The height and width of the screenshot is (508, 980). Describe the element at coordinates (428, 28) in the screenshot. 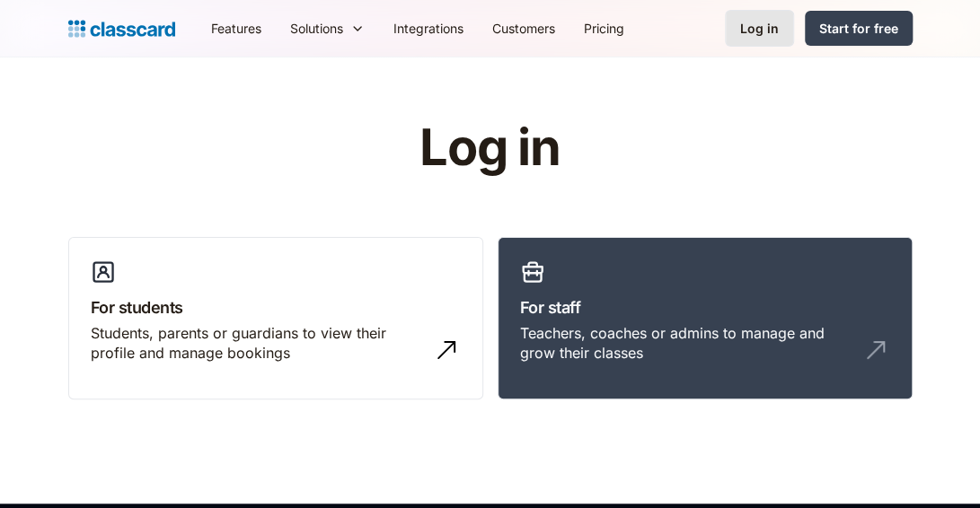

I see `a: Integrations` at that location.